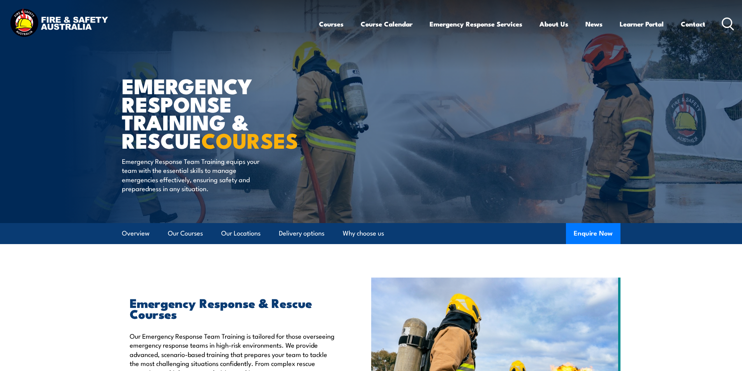  I want to click on a: Overview, so click(136, 233).